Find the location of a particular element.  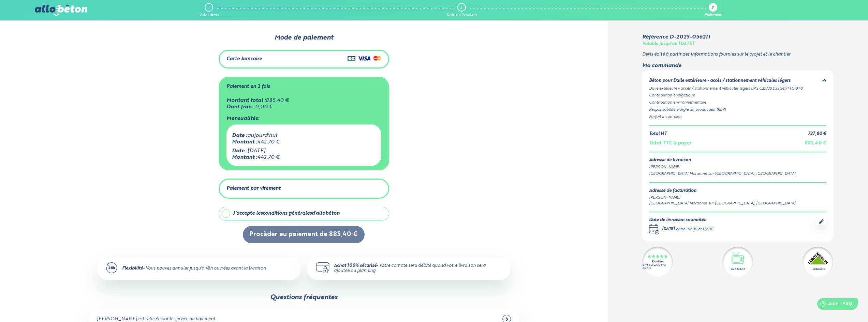

div: Total TTC à payer is located at coordinates (670, 143).